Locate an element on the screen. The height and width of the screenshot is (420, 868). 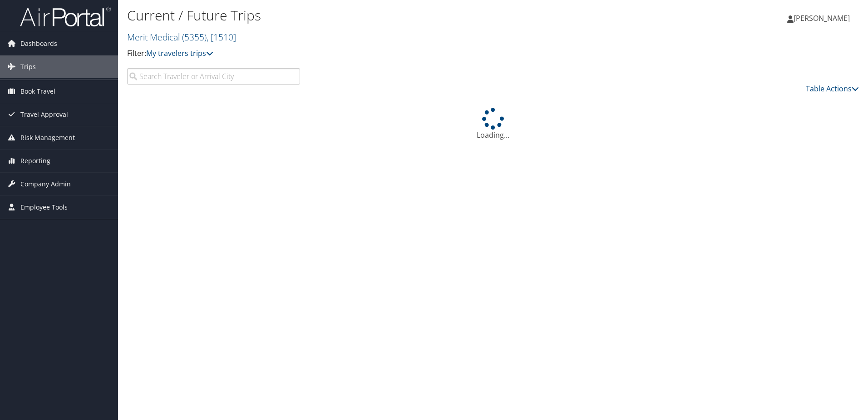
div: Loading... is located at coordinates (493, 124).